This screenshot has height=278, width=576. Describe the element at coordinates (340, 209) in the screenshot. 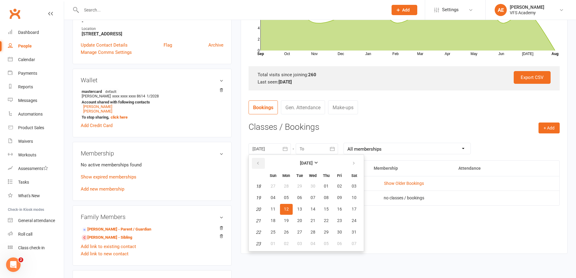

I see `span: 16` at that location.